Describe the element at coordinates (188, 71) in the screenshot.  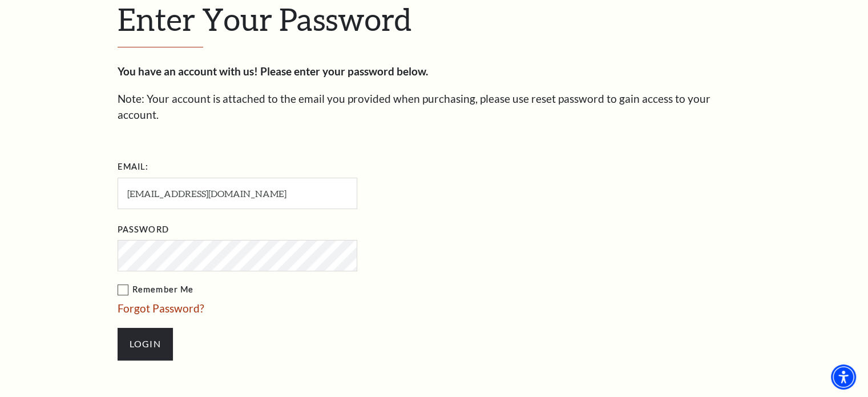
I see `strong: You have an account with us!` at that location.